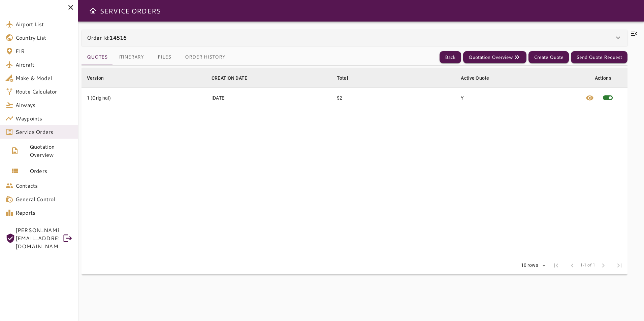  Describe the element at coordinates (44, 51) in the screenshot. I see `span: FIR` at that location.